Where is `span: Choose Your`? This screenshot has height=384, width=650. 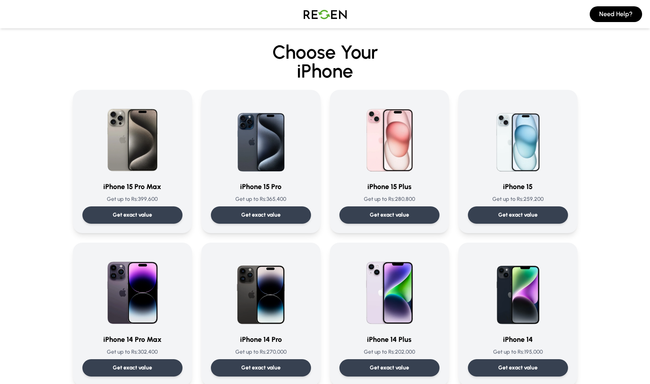 span: Choose Your is located at coordinates (325, 52).